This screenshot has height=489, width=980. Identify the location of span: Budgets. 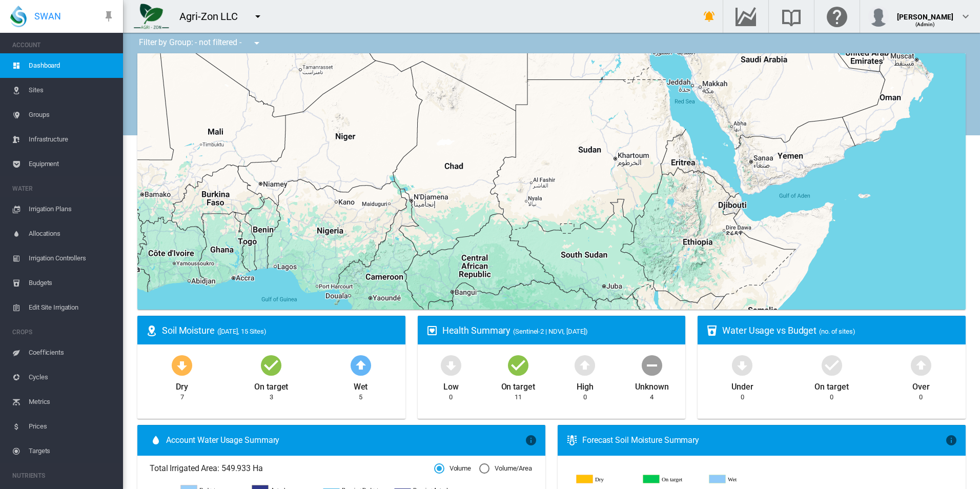
(72, 283).